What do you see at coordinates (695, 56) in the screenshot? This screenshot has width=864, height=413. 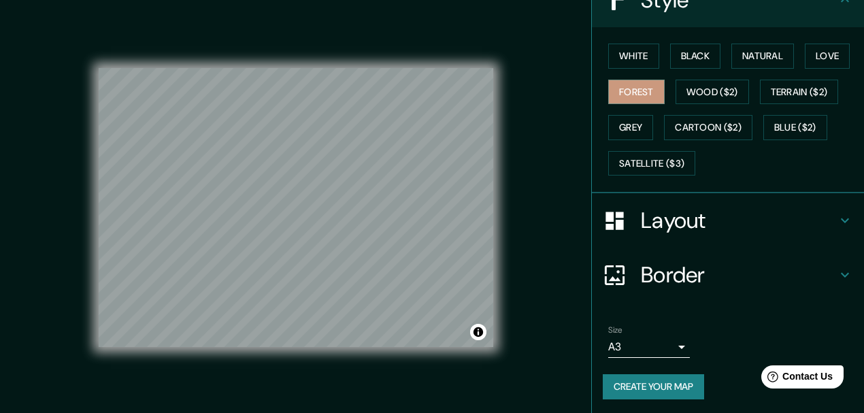 I see `button: Black` at bounding box center [695, 56].